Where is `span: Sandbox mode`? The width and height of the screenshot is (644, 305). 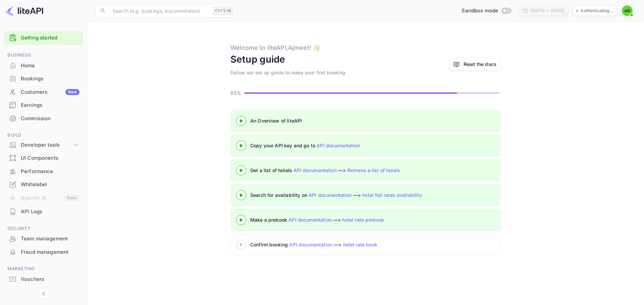
span: Sandbox mode is located at coordinates (480, 11).